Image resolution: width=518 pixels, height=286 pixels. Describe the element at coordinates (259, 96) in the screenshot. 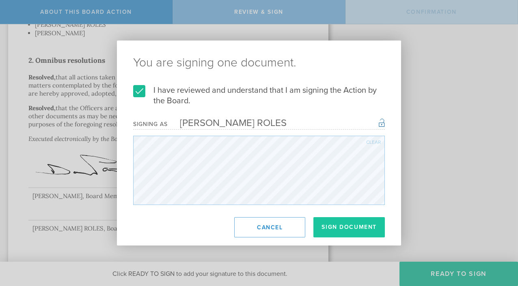

I see `label: I have reviewed and understand that I am signing the Action by the Board.` at that location.